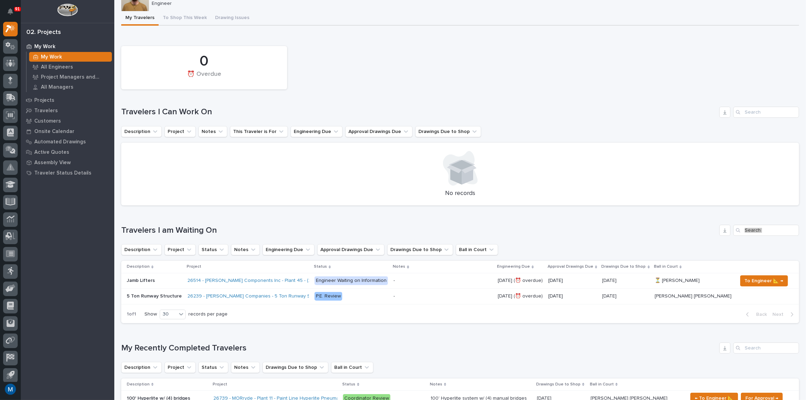 The image size is (806, 400). I want to click on div: Notifications91, so click(13, 14).